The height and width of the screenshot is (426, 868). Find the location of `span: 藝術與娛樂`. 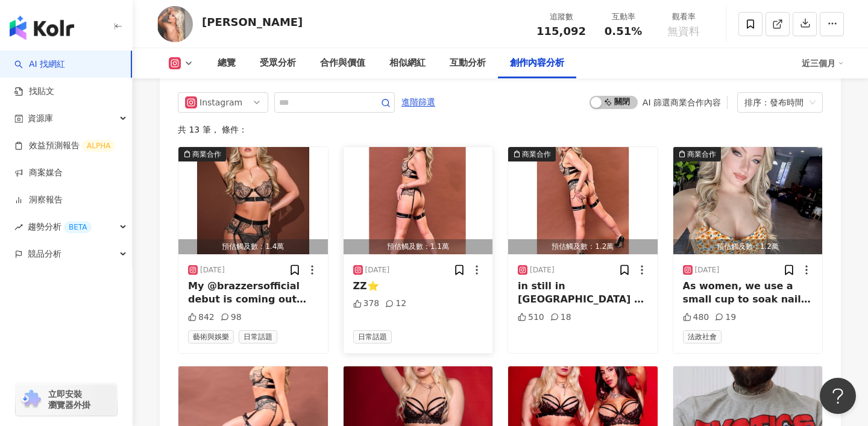

span: 藝術與娛樂 is located at coordinates (211, 337).